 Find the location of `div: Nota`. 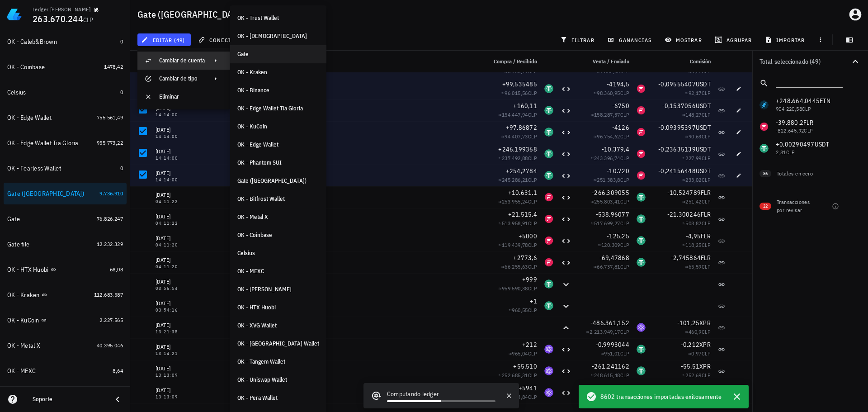

div: Nota is located at coordinates (336, 61).